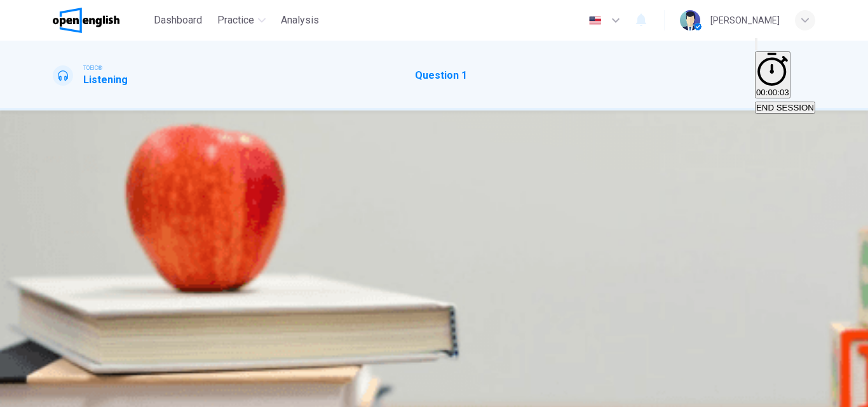 The width and height of the screenshot is (868, 407). Describe the element at coordinates (100, 20) in the screenshot. I see `a: OpenEnglish logo` at that location.